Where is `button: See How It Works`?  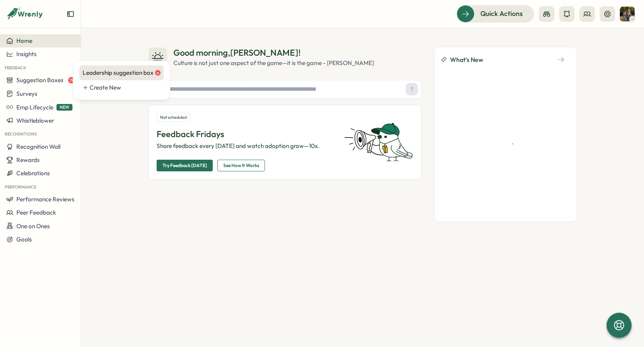 button: See How It Works is located at coordinates (241, 165).